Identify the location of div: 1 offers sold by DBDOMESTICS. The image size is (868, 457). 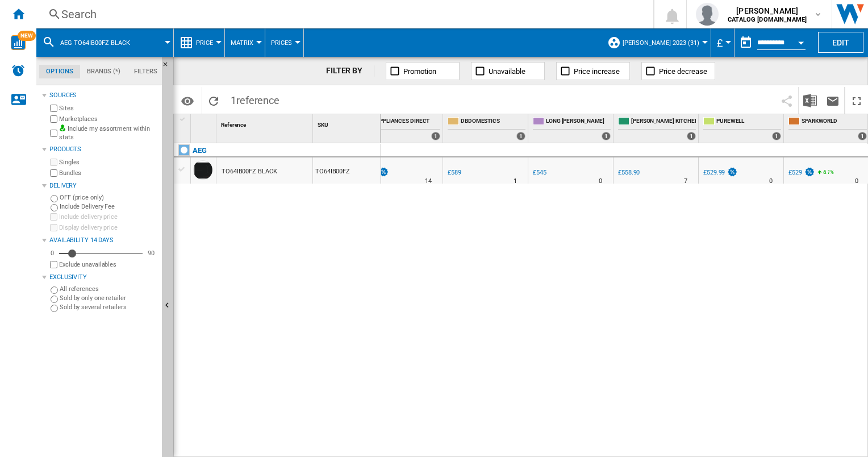
(521, 136).